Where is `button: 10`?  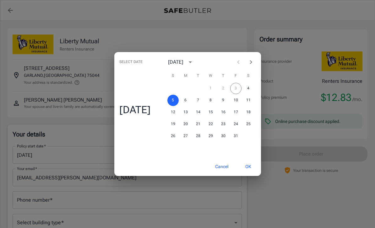 button: 10 is located at coordinates (236, 100).